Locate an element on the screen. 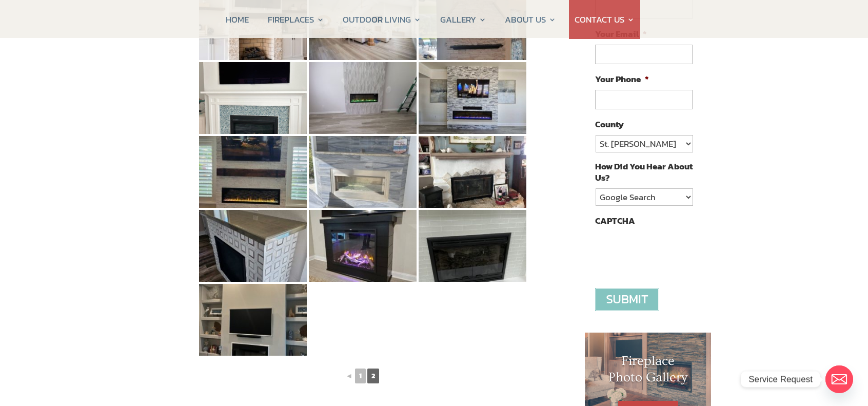  img: 32 is located at coordinates (363, 172).